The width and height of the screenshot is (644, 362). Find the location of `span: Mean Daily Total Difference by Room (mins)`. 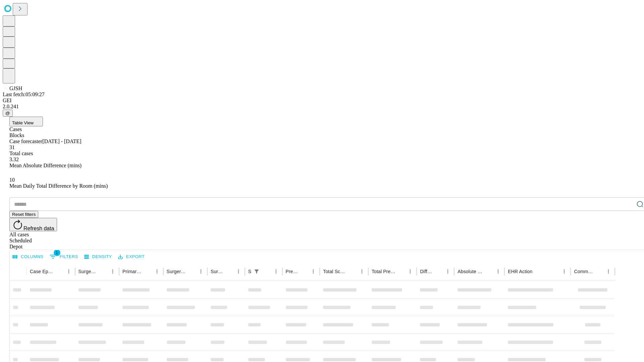

span: Mean Daily Total Difference by Room (mins) is located at coordinates (58, 186).